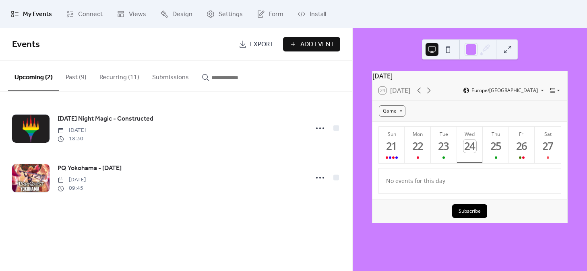 The width and height of the screenshot is (587, 271). What do you see at coordinates (470, 146) in the screenshot?
I see `div: 24` at bounding box center [470, 146].